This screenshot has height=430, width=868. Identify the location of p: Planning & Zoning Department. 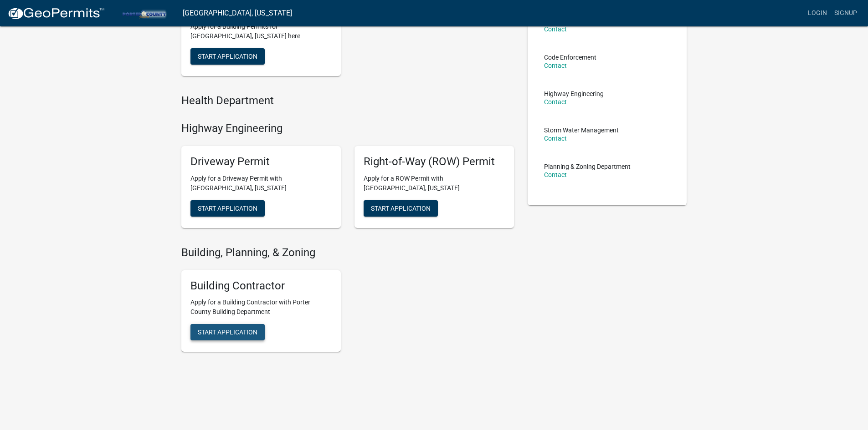
(587, 167).